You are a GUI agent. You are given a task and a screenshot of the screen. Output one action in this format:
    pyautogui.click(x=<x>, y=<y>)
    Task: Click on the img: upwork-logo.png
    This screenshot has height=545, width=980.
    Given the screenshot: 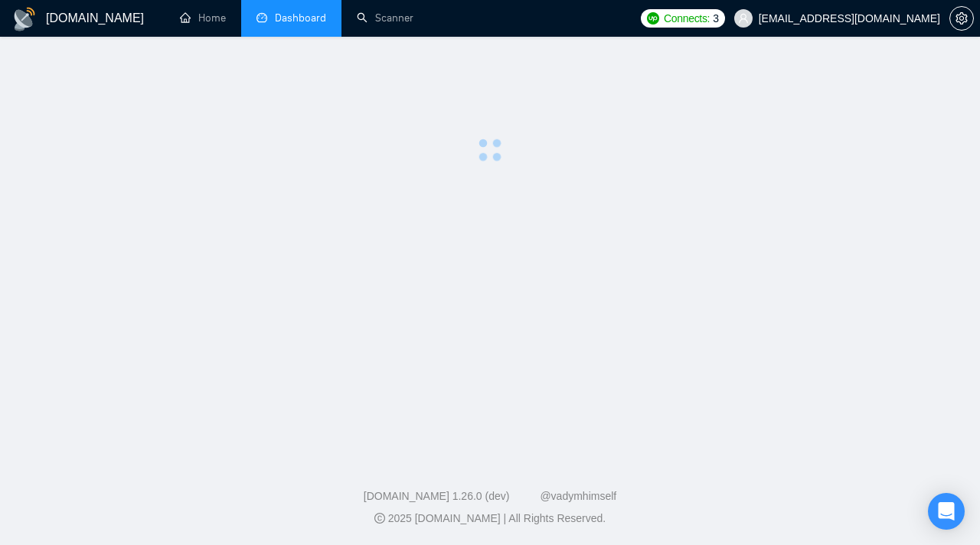 What is the action you would take?
    pyautogui.click(x=653, y=18)
    